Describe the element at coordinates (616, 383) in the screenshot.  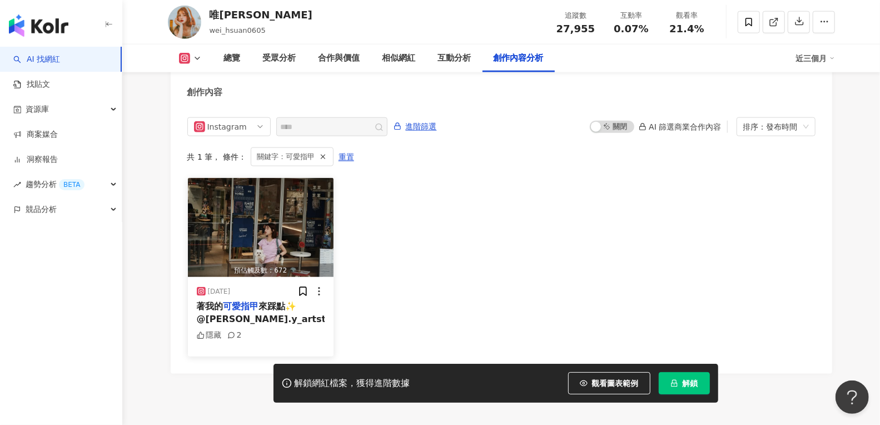
I see `span: 觀看圖表範例` at that location.